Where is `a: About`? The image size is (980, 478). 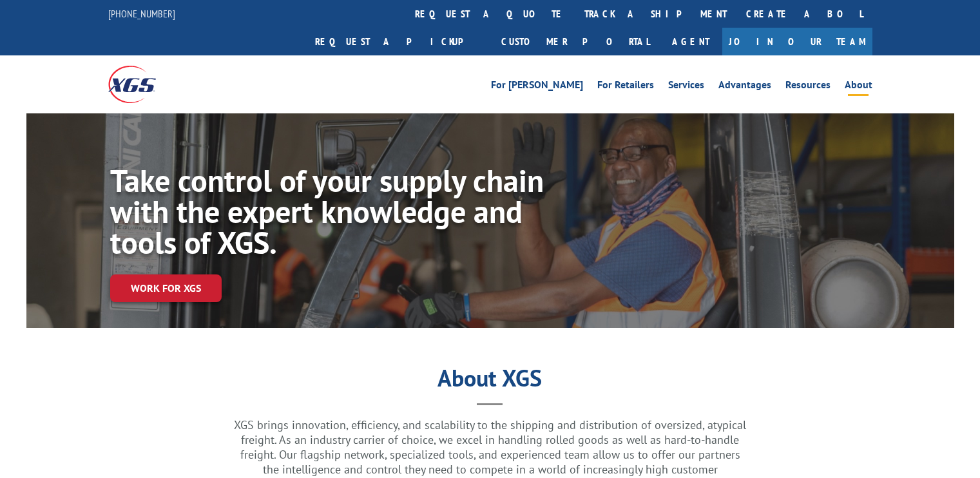
a: About is located at coordinates (859, 87).